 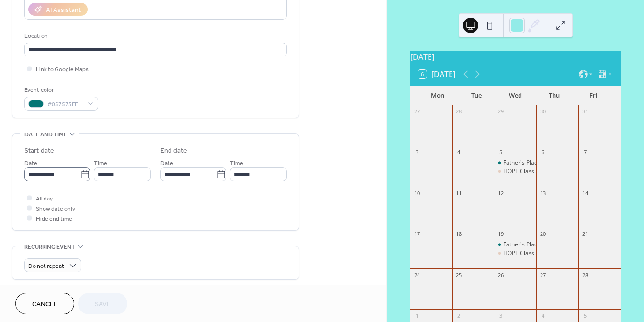 What do you see at coordinates (554, 96) in the screenshot?
I see `div: Thu` at bounding box center [554, 96].